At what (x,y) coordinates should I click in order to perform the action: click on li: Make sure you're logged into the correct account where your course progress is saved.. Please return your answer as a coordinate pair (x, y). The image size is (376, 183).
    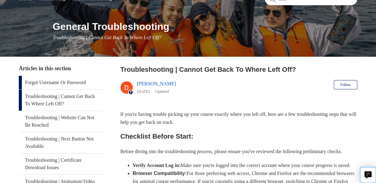
    Looking at the image, I should click on (245, 166).